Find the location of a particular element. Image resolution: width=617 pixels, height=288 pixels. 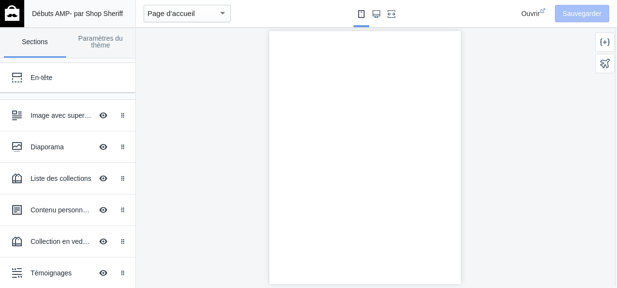

span: Ouvrir is located at coordinates (531, 14).